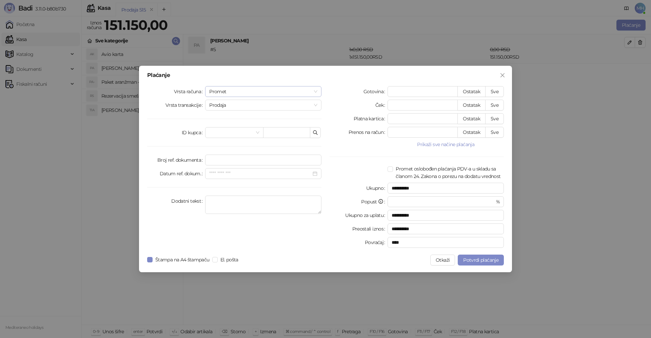 The width and height of the screenshot is (651, 338). Describe the element at coordinates (443, 202) in the screenshot. I see `input: Popust` at that location.